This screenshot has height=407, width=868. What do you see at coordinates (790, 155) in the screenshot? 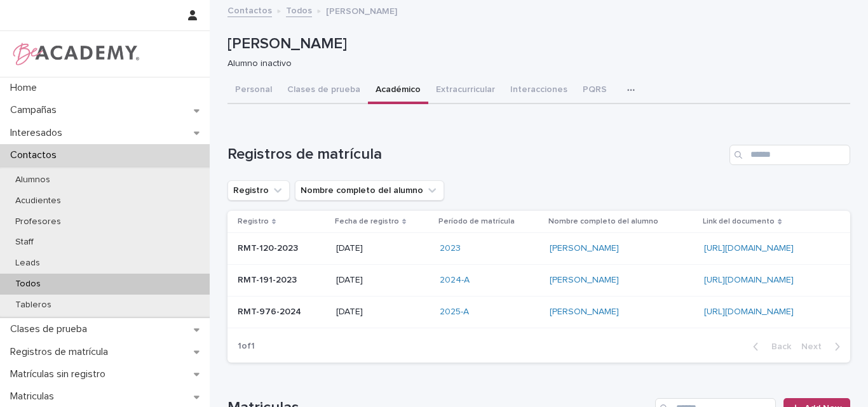
I see `div: Search` at bounding box center [790, 155].